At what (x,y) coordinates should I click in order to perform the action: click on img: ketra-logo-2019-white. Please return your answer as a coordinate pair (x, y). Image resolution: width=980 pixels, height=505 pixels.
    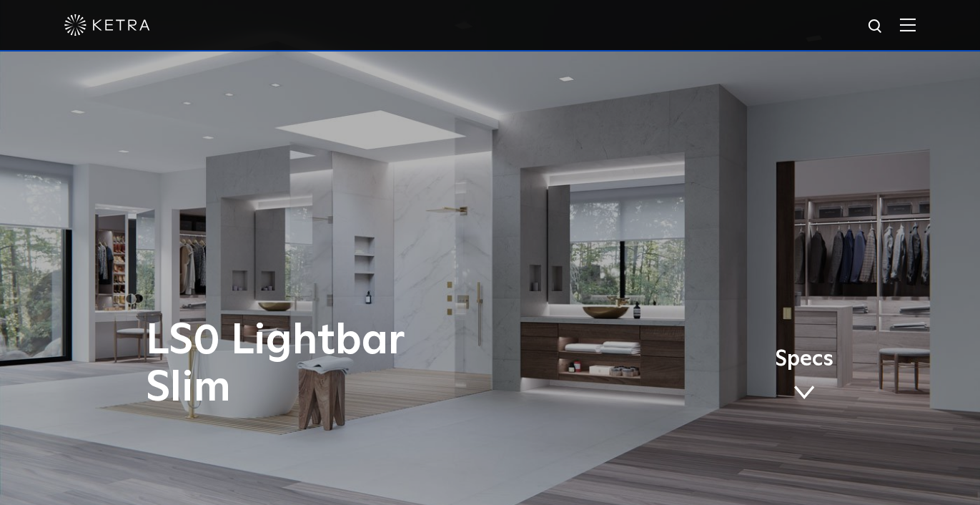
    Looking at the image, I should click on (108, 25).